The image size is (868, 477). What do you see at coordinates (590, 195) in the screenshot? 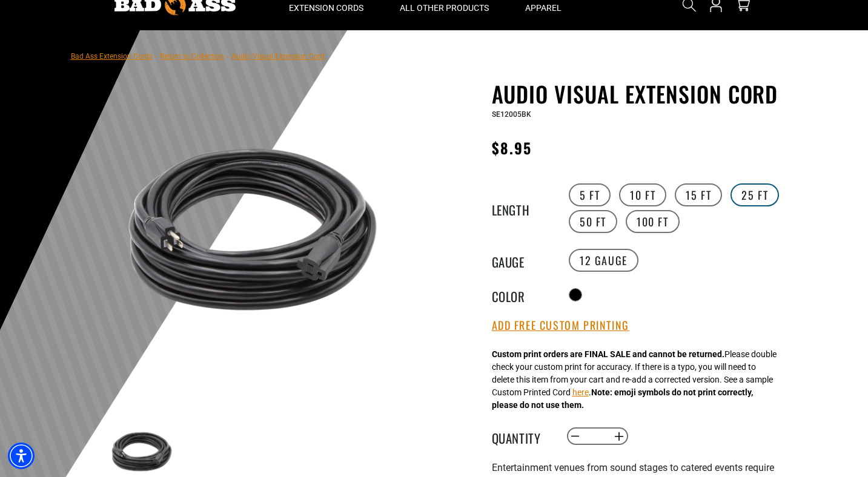
I see `label: 5 FT` at bounding box center [590, 195].